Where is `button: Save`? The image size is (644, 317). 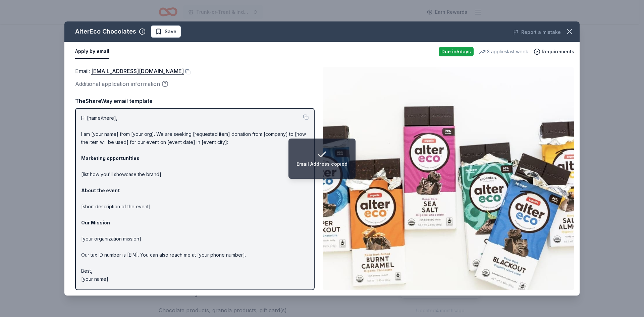 button: Save is located at coordinates (166, 31).